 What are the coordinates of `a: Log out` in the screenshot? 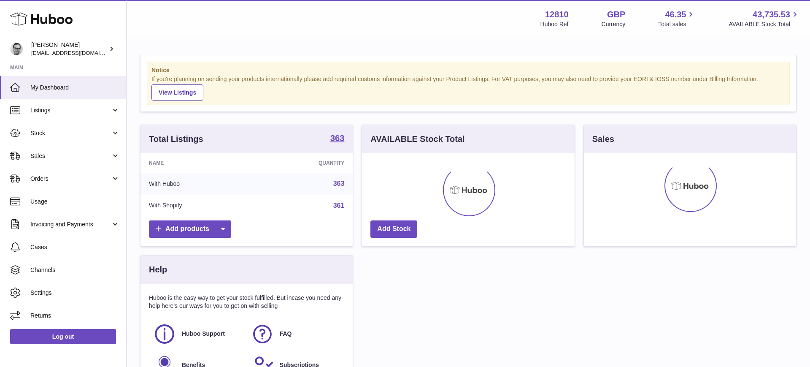 It's located at (63, 336).